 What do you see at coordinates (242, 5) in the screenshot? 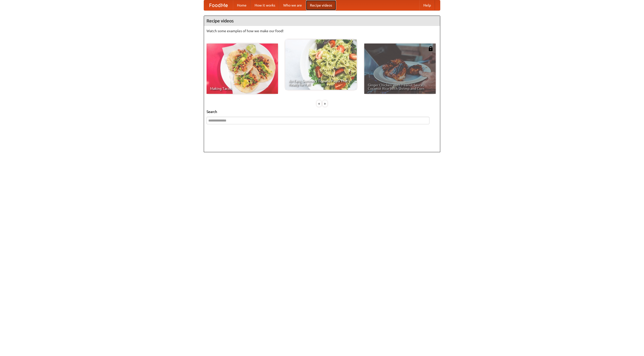
I see `a: Home` at bounding box center [242, 5].